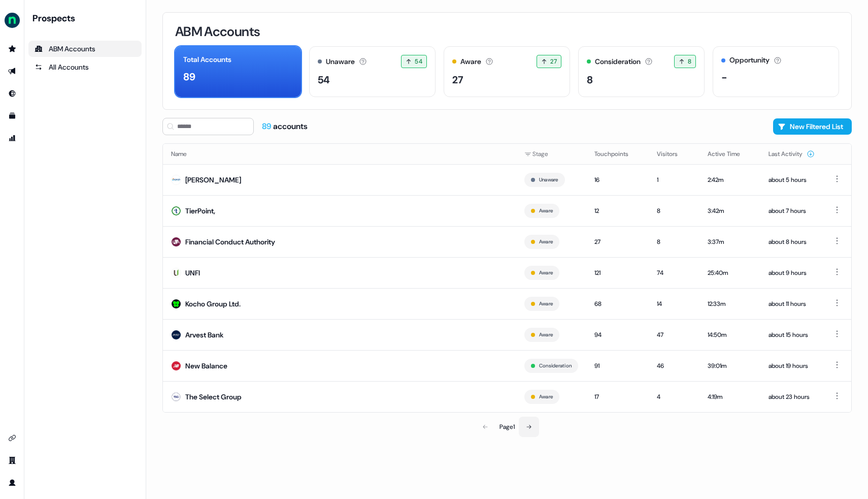 This screenshot has width=868, height=499. I want to click on div: 54, so click(324, 80).